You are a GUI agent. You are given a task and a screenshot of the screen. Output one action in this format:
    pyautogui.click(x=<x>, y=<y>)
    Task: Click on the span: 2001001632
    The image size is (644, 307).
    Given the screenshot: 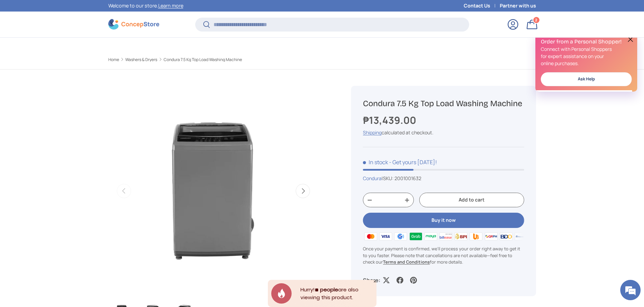 What is the action you would take?
    pyautogui.click(x=408, y=178)
    